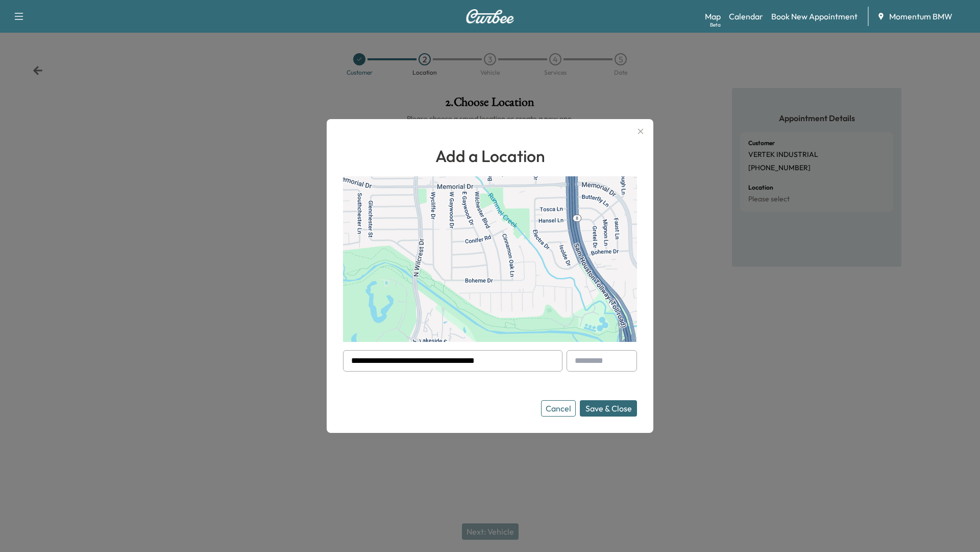  I want to click on span: Momentum BMW, so click(921, 16).